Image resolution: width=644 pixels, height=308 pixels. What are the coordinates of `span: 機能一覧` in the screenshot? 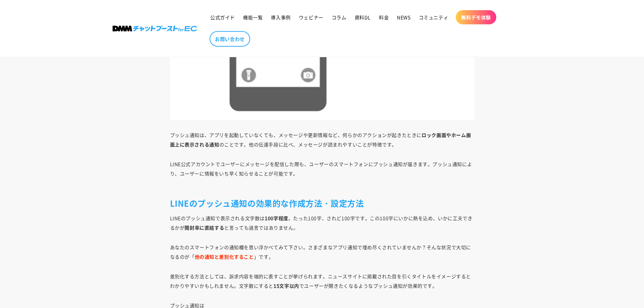 It's located at (253, 17).